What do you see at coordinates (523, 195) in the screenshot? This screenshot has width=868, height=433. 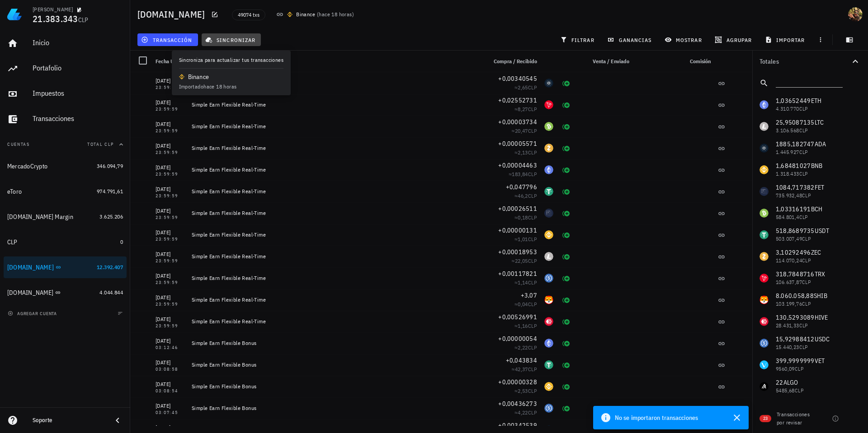 I see `span: 46,2` at bounding box center [523, 195].